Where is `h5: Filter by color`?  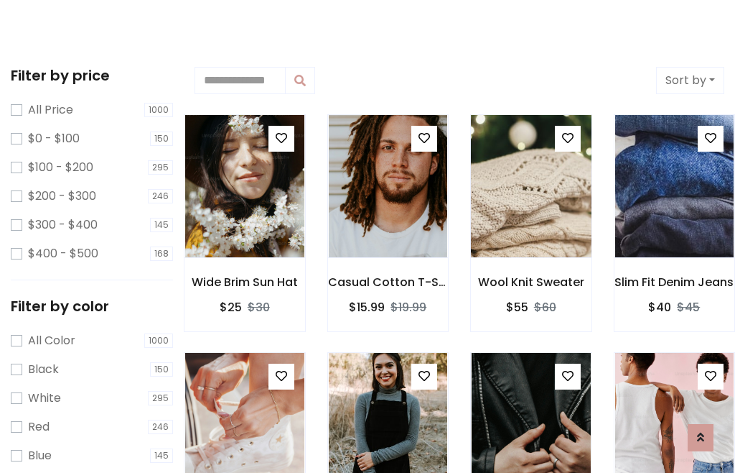
h5: Filter by color is located at coordinates (92, 306).